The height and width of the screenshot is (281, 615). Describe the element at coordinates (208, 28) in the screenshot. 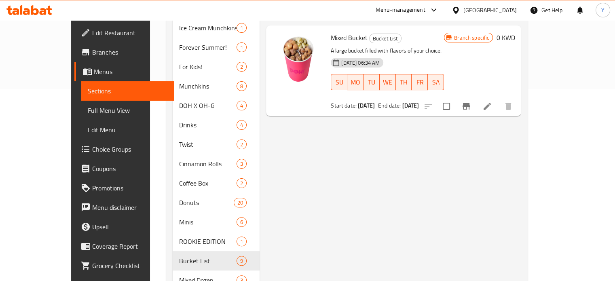

I see `span: Ice Cream Munchkins` at that location.